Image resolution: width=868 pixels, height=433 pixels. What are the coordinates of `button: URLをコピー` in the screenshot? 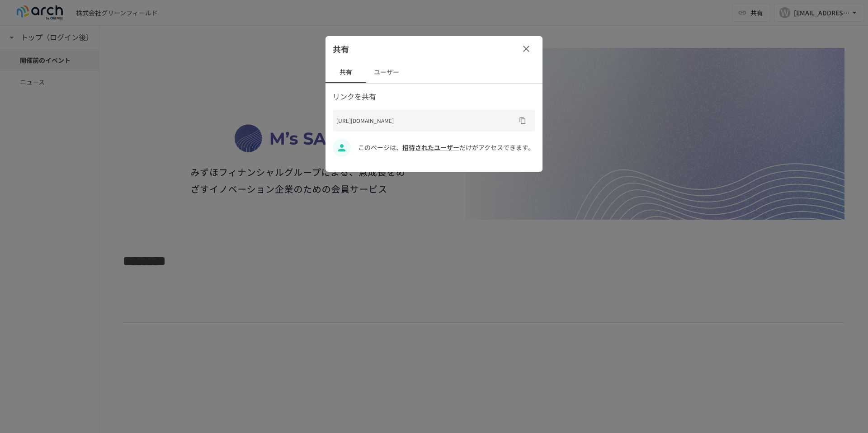 It's located at (522, 120).